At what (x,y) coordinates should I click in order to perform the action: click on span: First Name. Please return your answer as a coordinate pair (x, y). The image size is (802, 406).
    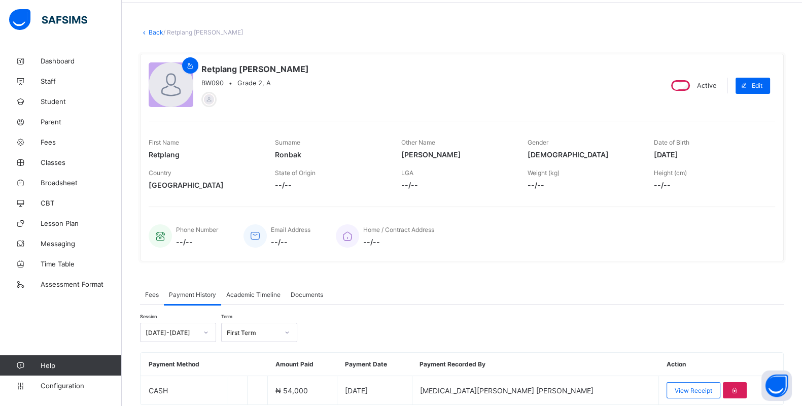
    Looking at the image, I should click on (164, 142).